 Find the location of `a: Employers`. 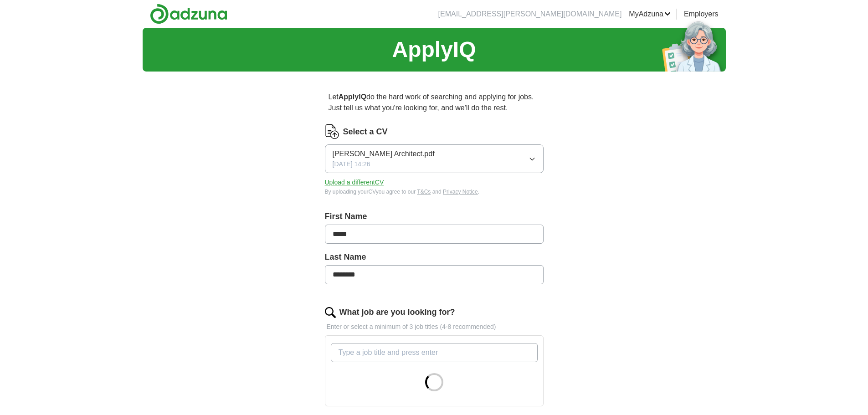

a: Employers is located at coordinates (701, 14).